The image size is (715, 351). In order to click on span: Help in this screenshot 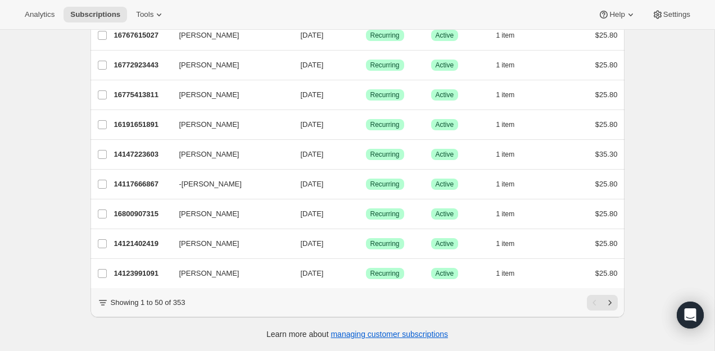, I will do `click(617, 15)`.